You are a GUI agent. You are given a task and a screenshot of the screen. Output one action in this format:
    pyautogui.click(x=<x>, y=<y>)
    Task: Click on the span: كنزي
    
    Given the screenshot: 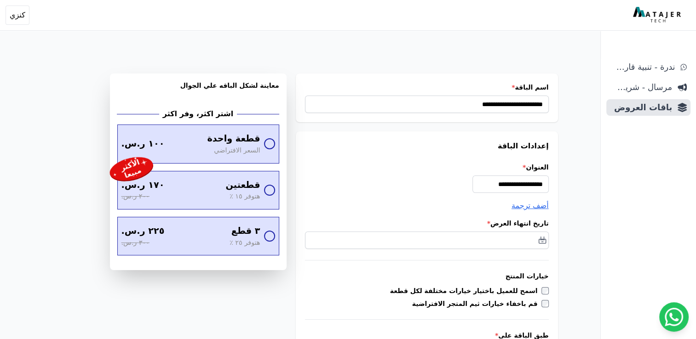 What is the action you would take?
    pyautogui.click(x=17, y=15)
    